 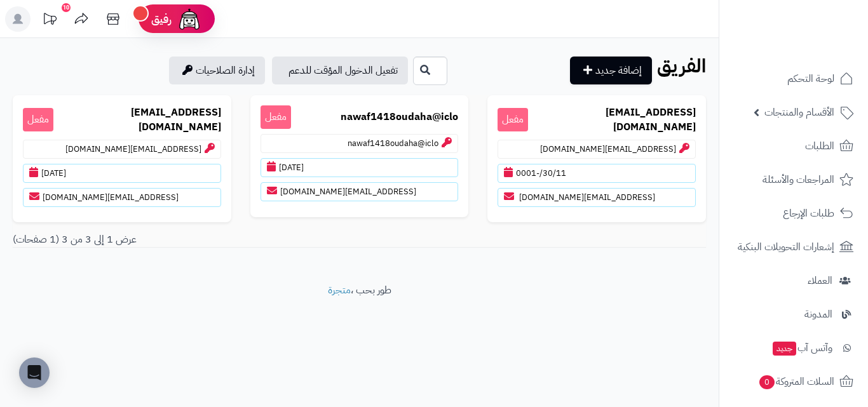 I want to click on a: وآتس آبجديد, so click(x=794, y=348).